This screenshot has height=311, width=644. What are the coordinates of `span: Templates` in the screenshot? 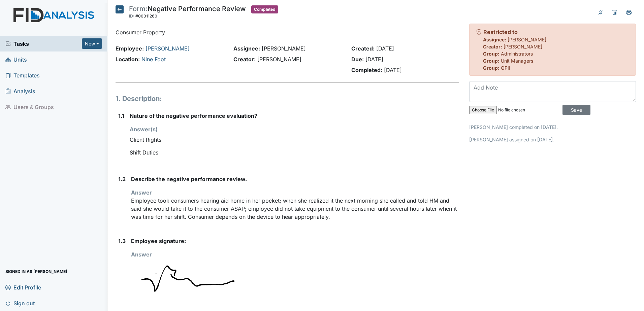 It's located at (22, 75).